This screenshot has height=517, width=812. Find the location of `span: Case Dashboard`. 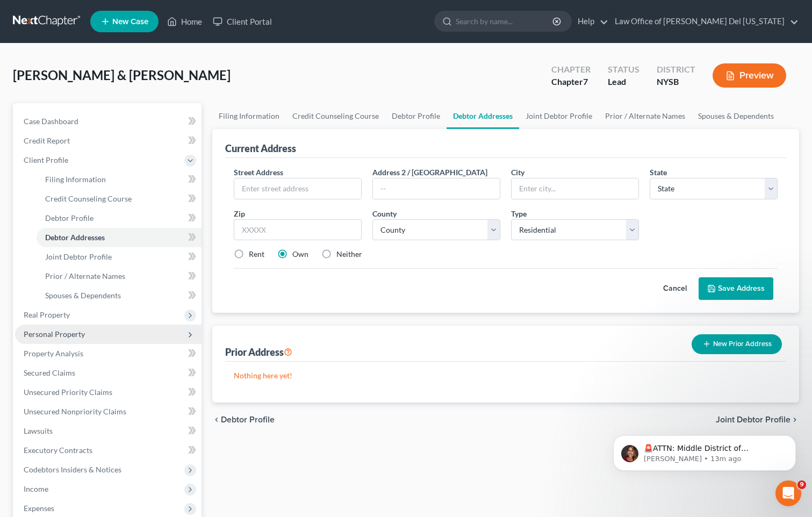

span: Case Dashboard is located at coordinates (51, 121).